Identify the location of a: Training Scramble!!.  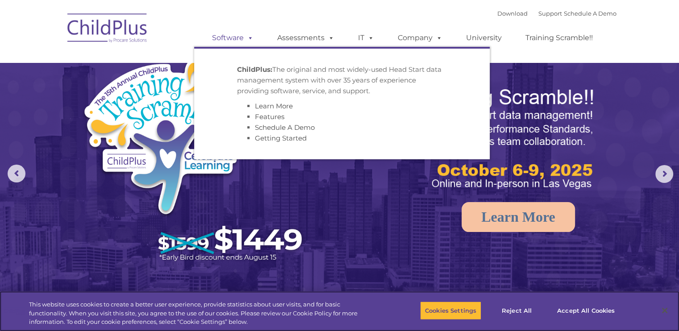
(559, 38).